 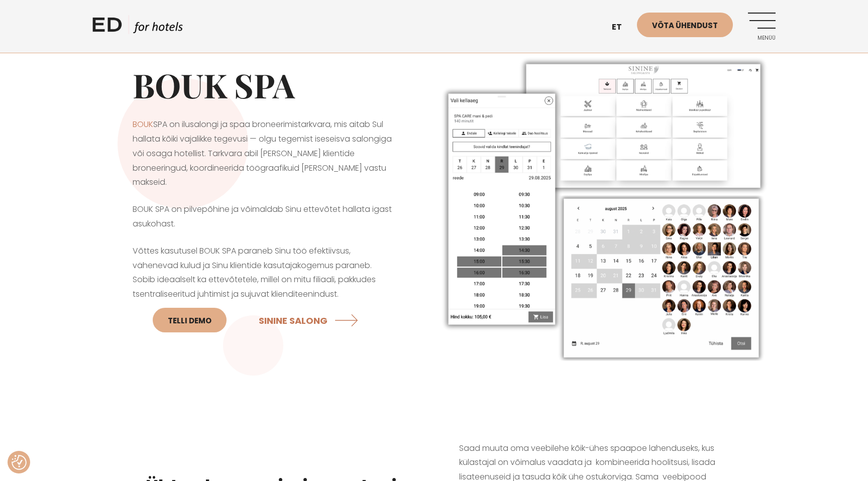 I want to click on p: Võttes kasutusel BOUK SPA paraneb Sinu töö efektiivsus, vähenevad kulud ja Sinu klientide kasutaj..., so click(x=263, y=292).